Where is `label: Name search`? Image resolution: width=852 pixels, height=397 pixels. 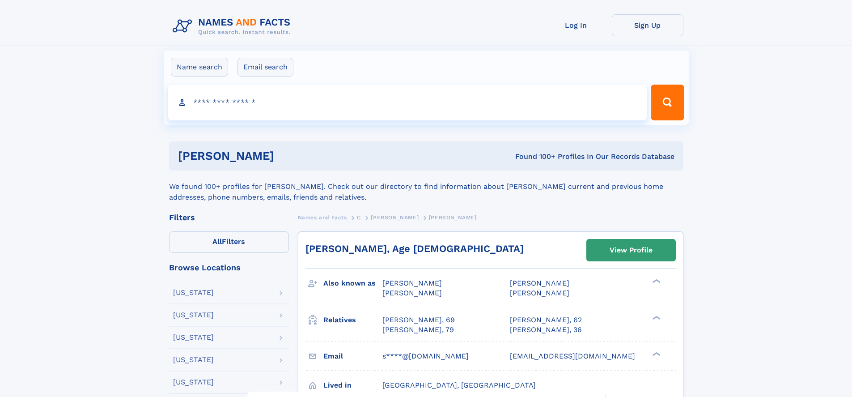 label: Name search is located at coordinates (200, 67).